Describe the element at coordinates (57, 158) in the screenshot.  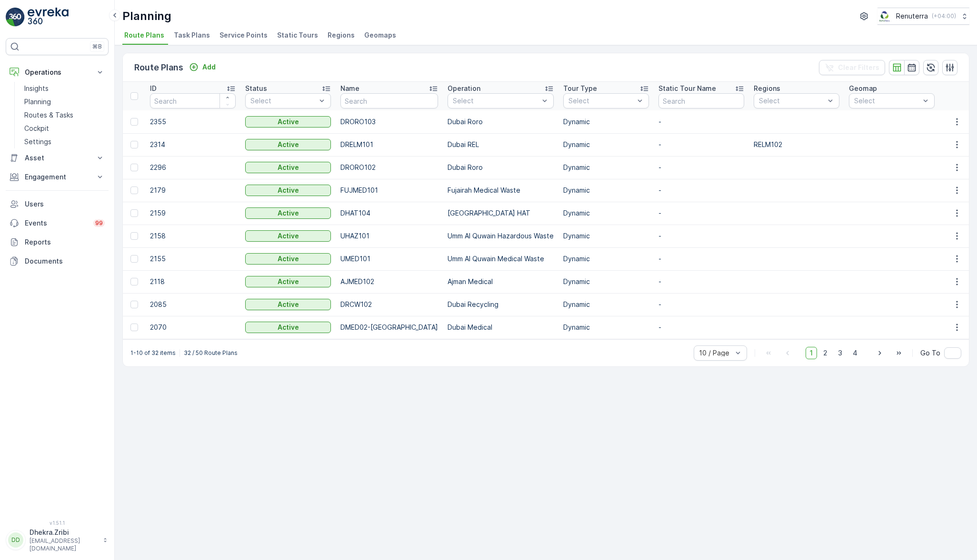
I see `button: Asset` at that location.